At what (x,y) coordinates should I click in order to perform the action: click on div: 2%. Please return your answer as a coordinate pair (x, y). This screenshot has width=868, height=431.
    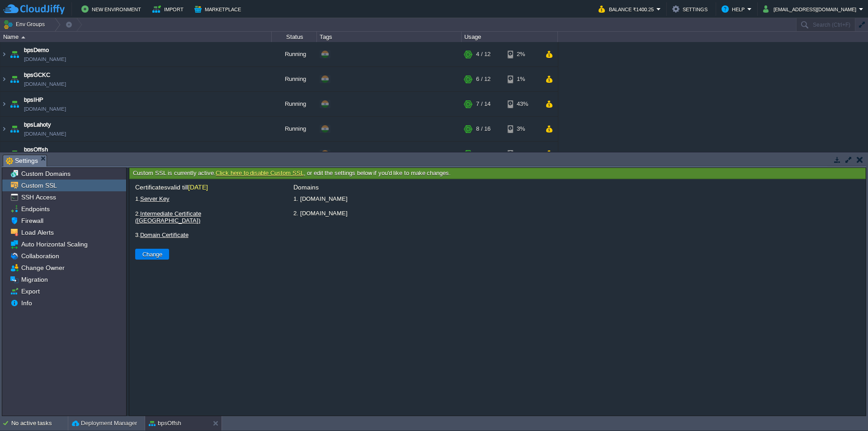
    Looking at the image, I should click on (522, 54).